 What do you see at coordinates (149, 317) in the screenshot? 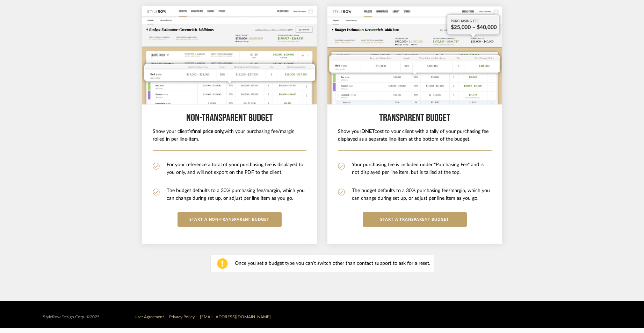
I see `a: User Agreement` at bounding box center [149, 317].